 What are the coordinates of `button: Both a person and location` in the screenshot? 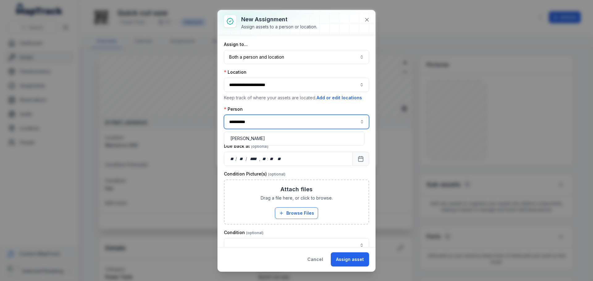 It's located at (296, 57).